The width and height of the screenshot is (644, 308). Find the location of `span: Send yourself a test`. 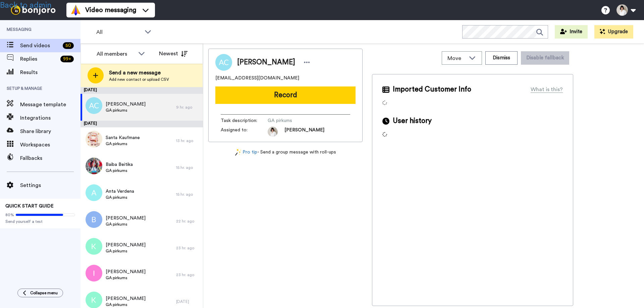

span: Send yourself a test is located at coordinates (40, 222).